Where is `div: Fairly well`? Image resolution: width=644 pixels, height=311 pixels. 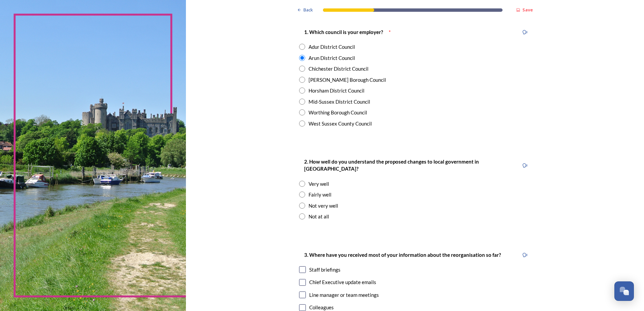 div: Fairly well is located at coordinates (320, 194).